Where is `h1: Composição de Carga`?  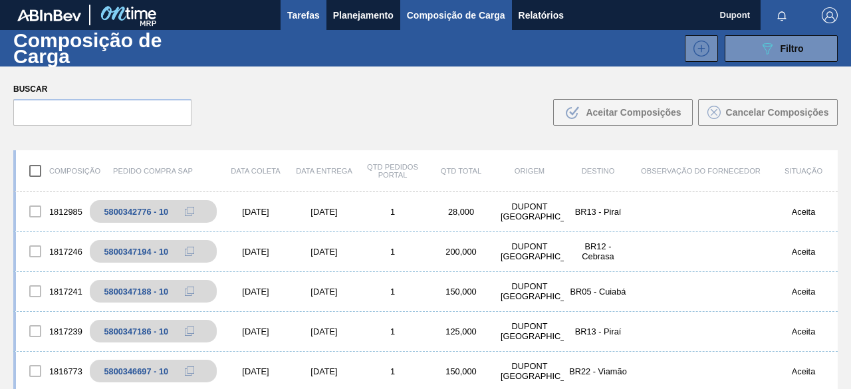
h1: Composição de Carga is located at coordinates (114, 48).